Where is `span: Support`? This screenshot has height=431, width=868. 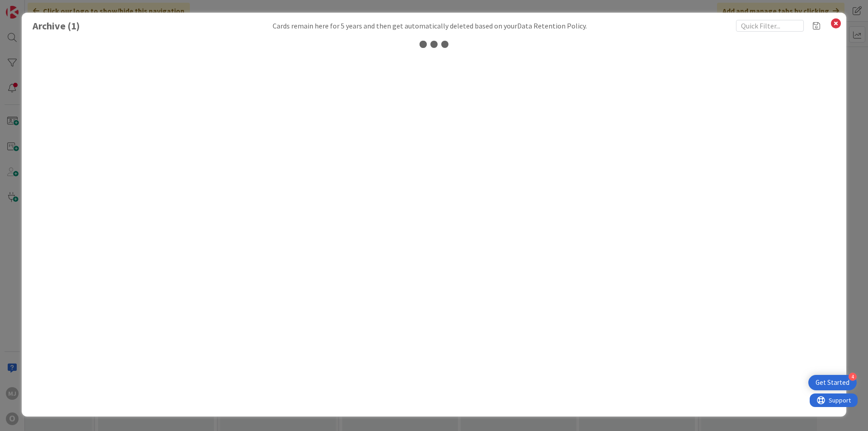 span: Support is located at coordinates (30, 7).